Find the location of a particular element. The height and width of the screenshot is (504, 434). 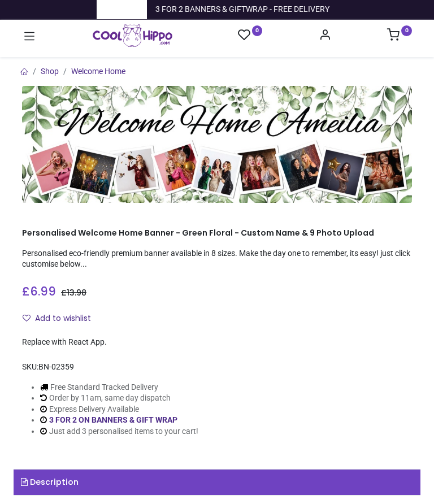

a: 3 FOR 2 ON BANNERS & GIFT WRAP is located at coordinates (113, 420).